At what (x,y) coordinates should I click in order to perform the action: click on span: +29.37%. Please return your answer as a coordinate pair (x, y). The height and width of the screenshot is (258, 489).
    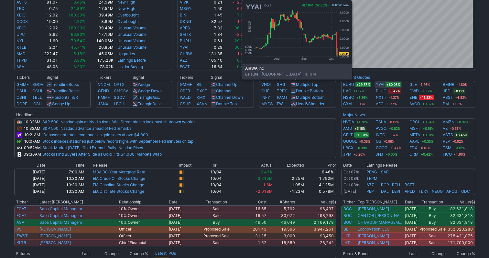
    Looking at the image, I should click on (363, 85).